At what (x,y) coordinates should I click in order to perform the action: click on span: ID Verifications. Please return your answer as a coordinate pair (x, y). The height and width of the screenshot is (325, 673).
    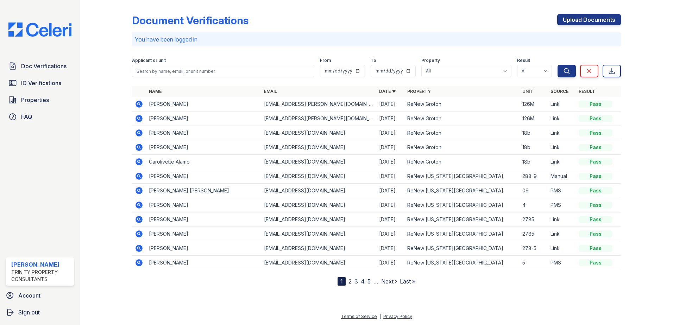
    Looking at the image, I should click on (41, 83).